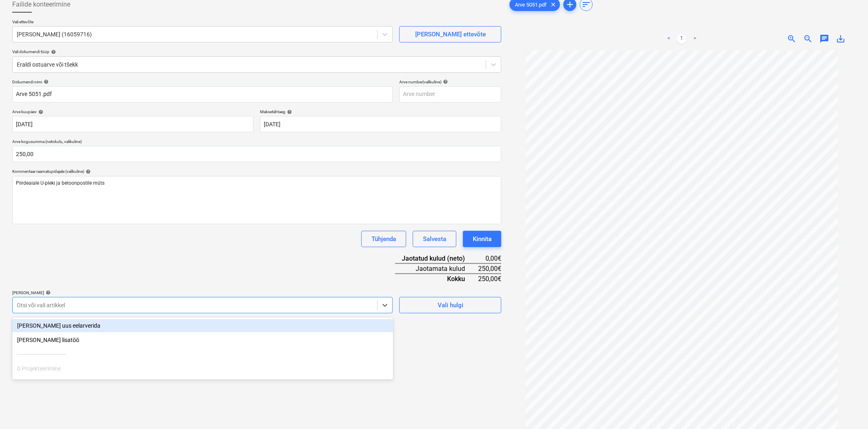 The image size is (868, 429). What do you see at coordinates (531, 4) in the screenshot?
I see `span: Arve 5051.pdf` at bounding box center [531, 4].